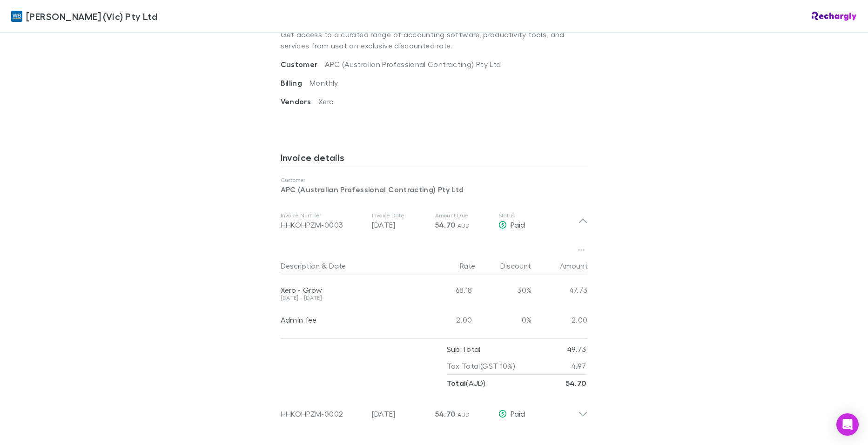  Describe the element at coordinates (457, 383) in the screenshot. I see `strong: Total` at that location.